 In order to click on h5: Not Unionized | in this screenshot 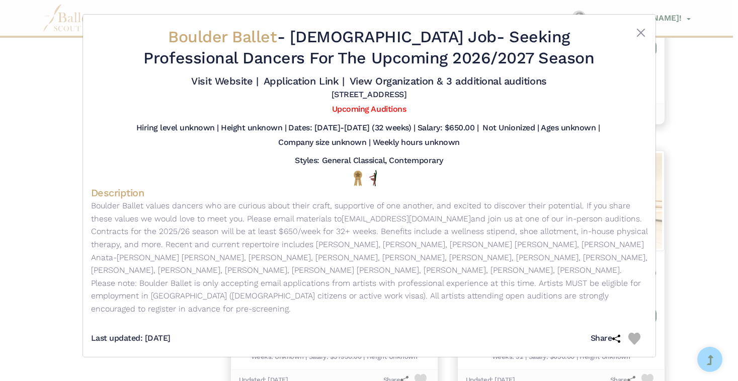, I will do `click(511, 128)`.